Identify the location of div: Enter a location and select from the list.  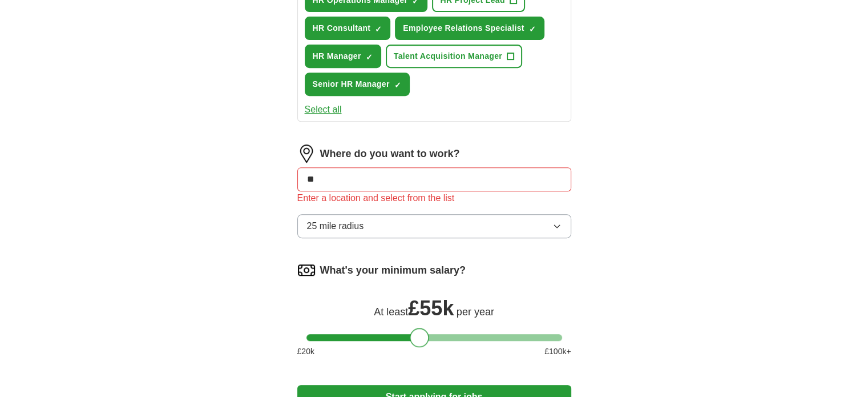
(435, 198).